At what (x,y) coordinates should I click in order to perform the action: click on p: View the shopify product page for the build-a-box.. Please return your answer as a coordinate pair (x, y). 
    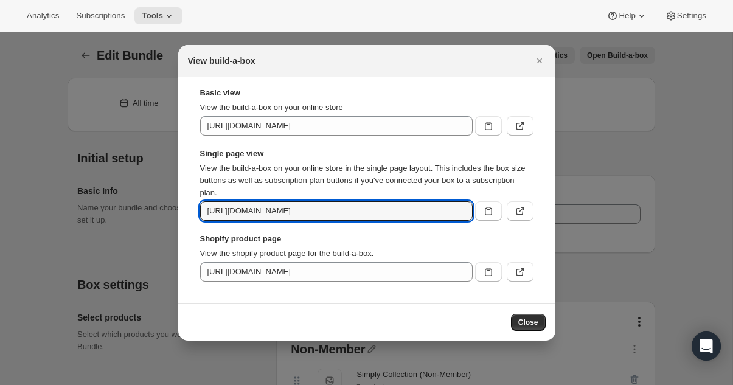
    Looking at the image, I should click on (367, 254).